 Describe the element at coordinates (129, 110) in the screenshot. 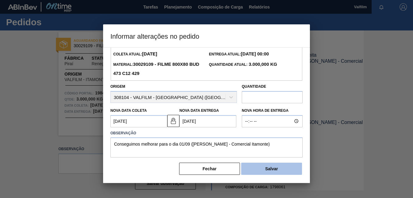

I see `label: Nova Data Coleta` at that location.